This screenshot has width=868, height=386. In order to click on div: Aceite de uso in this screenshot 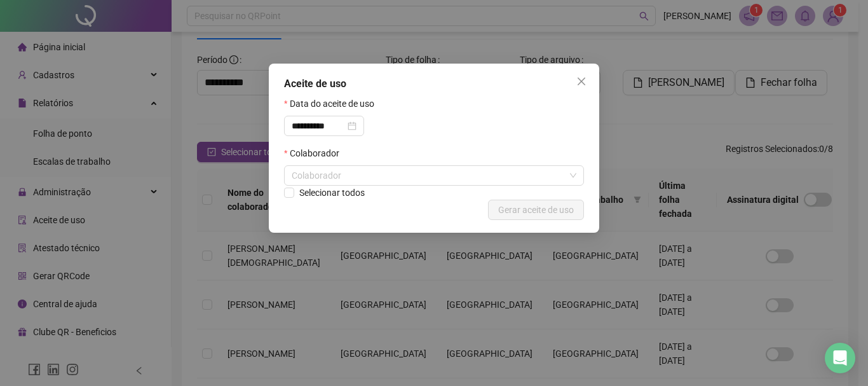, I will do `click(434, 84)`.